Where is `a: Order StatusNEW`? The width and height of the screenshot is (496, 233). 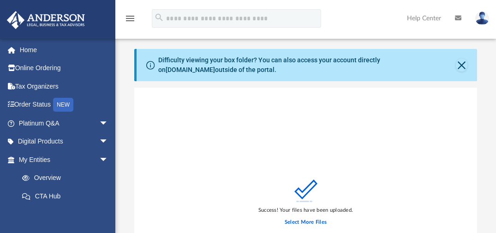 a: Order StatusNEW is located at coordinates (64, 105).